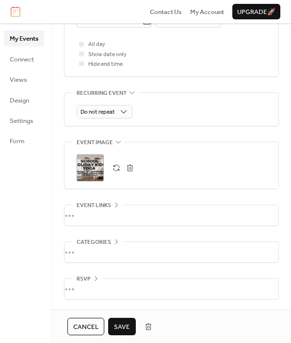 This screenshot has height=343, width=291. What do you see at coordinates (93, 243) in the screenshot?
I see `span: Categories` at bounding box center [93, 243].